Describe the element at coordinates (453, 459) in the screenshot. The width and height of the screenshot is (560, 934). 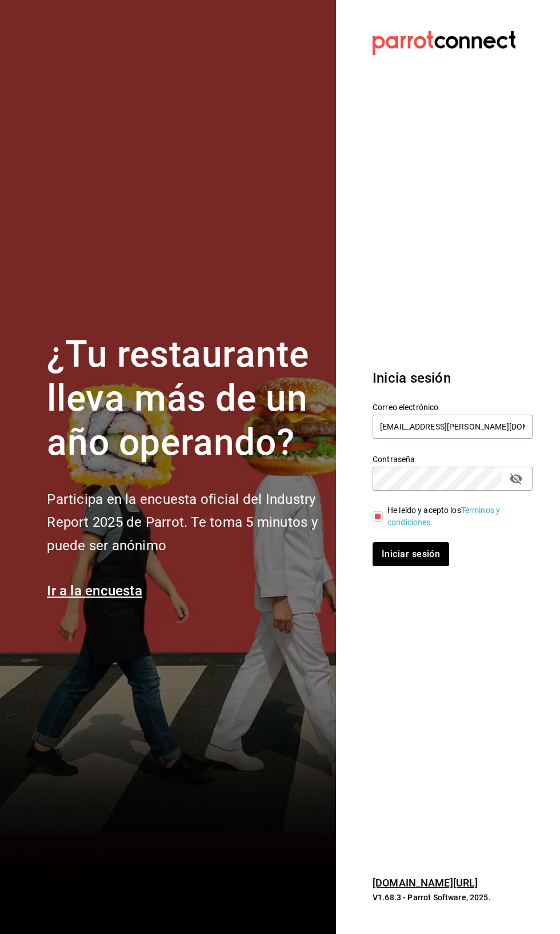
I see `label: Contraseña` at that location.